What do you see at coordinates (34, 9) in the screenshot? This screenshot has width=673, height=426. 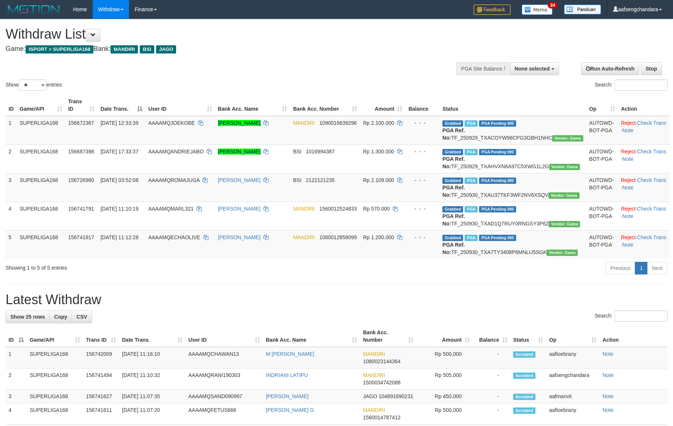 I see `img: MOTION_logo.png` at bounding box center [34, 9].